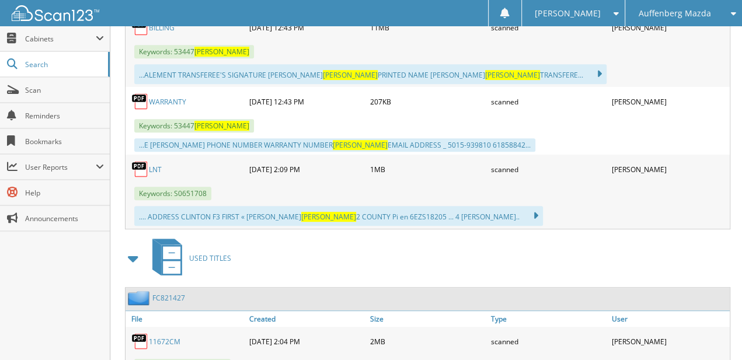 Image resolution: width=742 pixels, height=360 pixels. I want to click on a: BILLING, so click(162, 27).